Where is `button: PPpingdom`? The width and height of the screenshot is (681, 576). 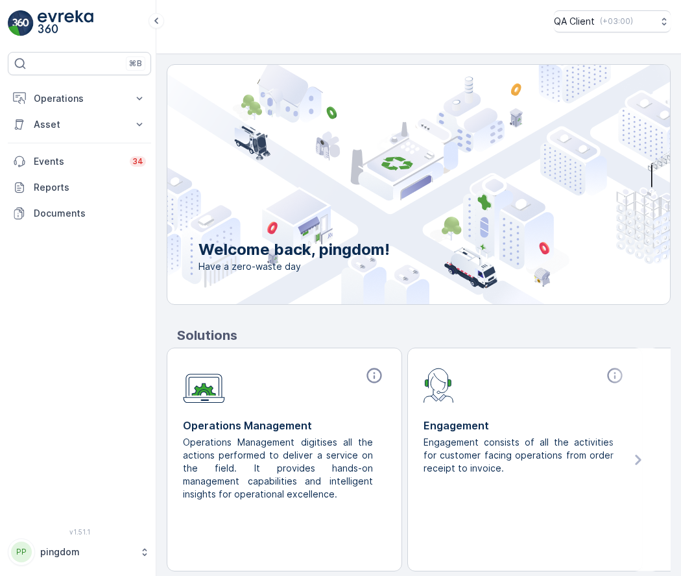 button: PPpingdom is located at coordinates (79, 552).